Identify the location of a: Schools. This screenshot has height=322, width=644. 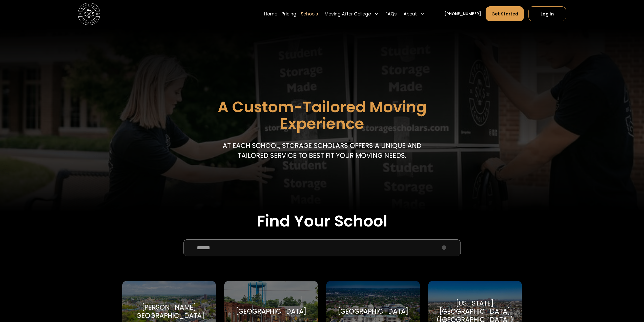
(310, 14).